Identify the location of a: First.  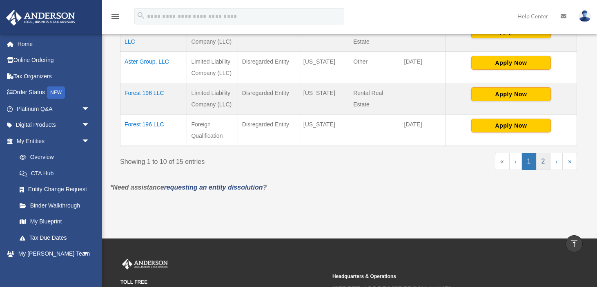
(502, 162).